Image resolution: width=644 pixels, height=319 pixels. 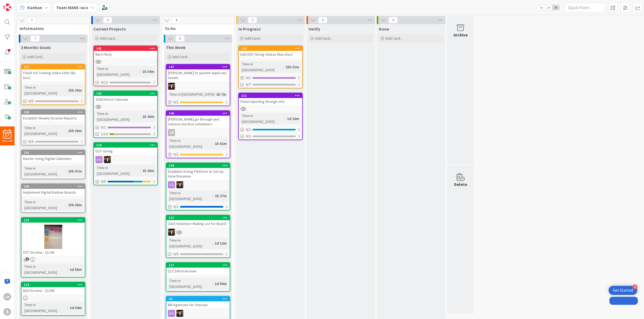 What do you see at coordinates (125, 52) in the screenshot?
I see `div: 145Barn Party` at bounding box center [125, 52].